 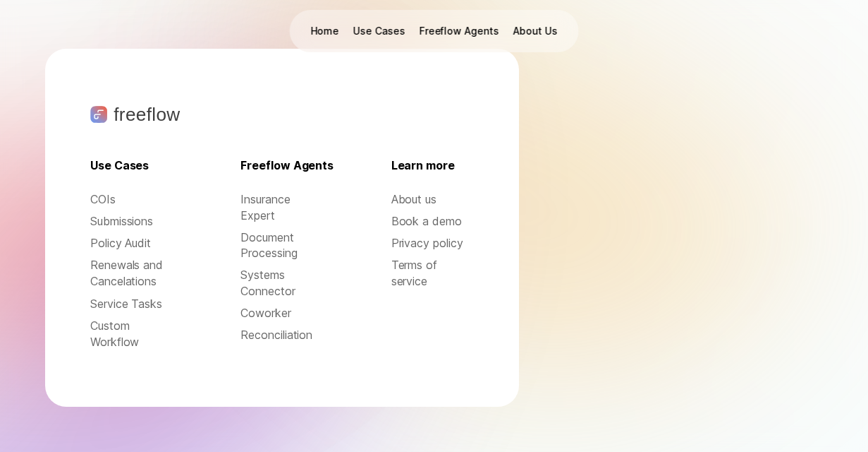 I want to click on p: Policy Audit, so click(x=131, y=243).